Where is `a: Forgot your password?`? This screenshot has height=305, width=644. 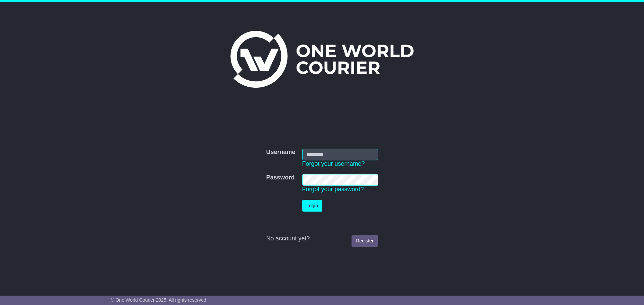 a: Forgot your password? is located at coordinates (333, 189).